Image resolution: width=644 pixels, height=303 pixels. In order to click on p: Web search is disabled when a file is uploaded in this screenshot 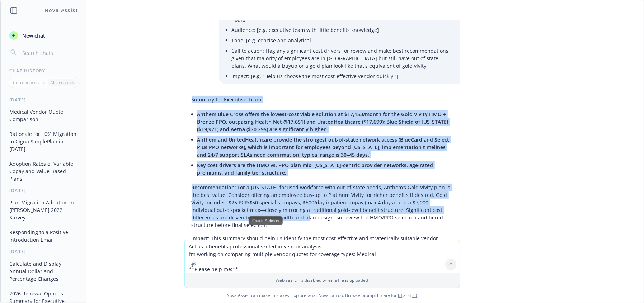, I will do `click(322, 280)`.